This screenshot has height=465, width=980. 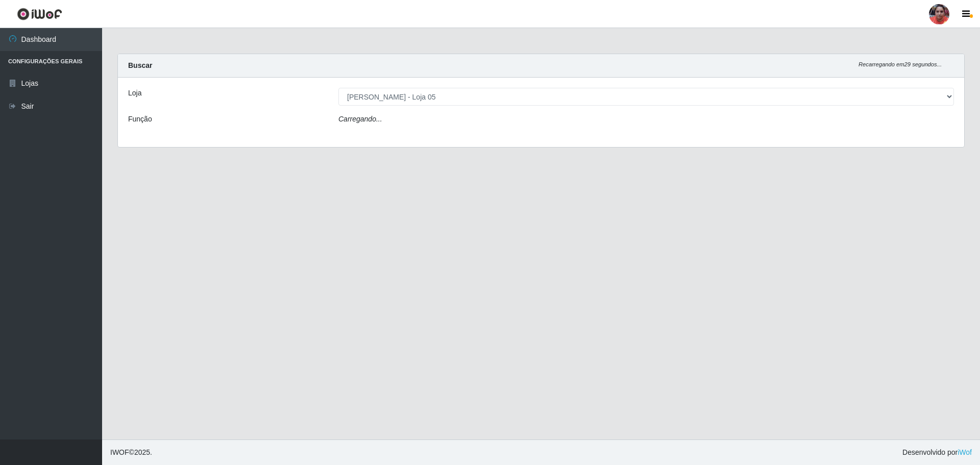 I want to click on span: © 2025 ., so click(x=131, y=452).